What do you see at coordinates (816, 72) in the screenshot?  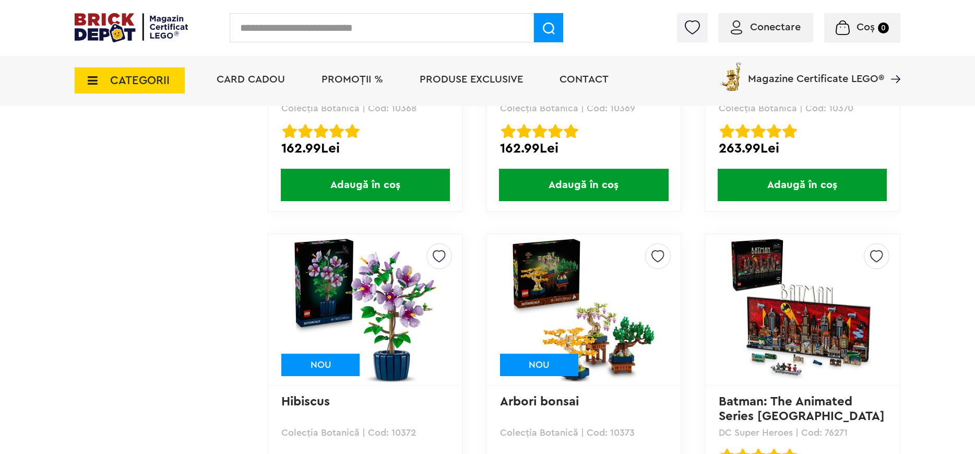 I see `span: Magazine Certificate LEGO®` at bounding box center [816, 72].